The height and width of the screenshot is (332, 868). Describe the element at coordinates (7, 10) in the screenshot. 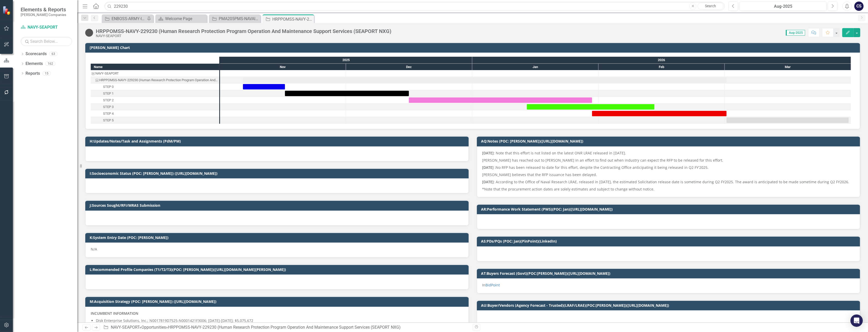

I see `img: ClearPoint Strategy` at that location.